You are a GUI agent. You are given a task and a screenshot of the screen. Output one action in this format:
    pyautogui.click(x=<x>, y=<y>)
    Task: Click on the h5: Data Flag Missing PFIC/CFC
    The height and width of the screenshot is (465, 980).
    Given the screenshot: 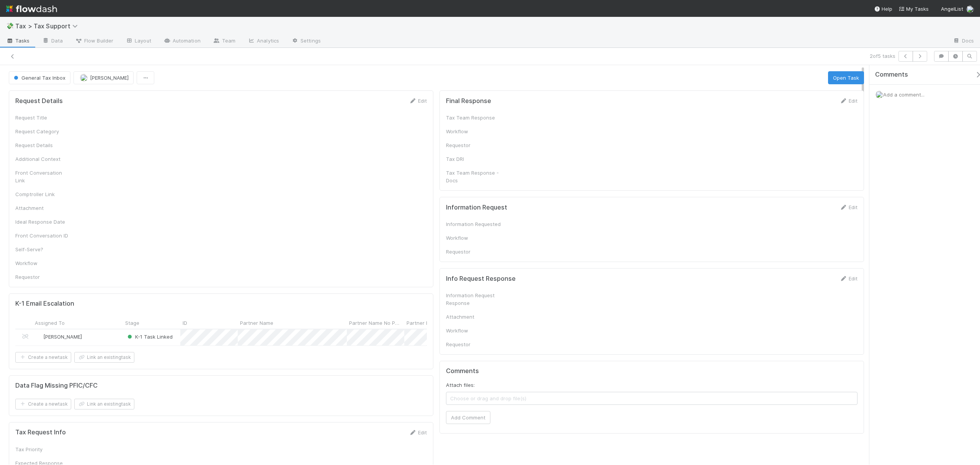 What is the action you would take?
    pyautogui.click(x=56, y=386)
    